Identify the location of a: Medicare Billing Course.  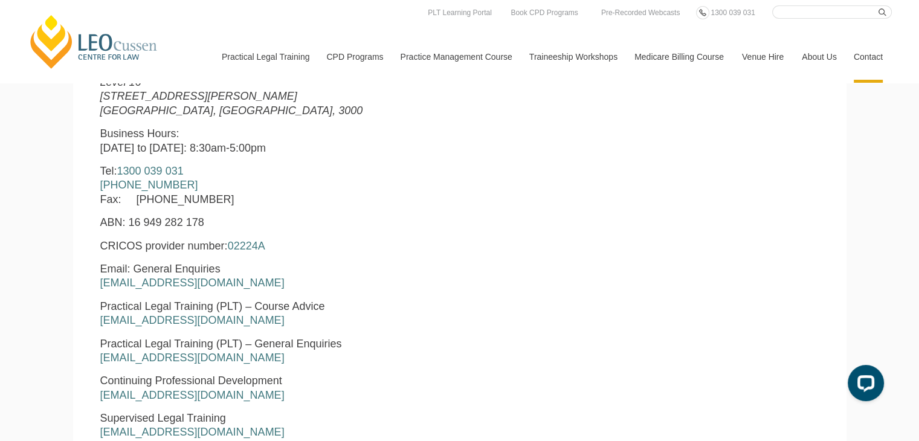
(679, 57).